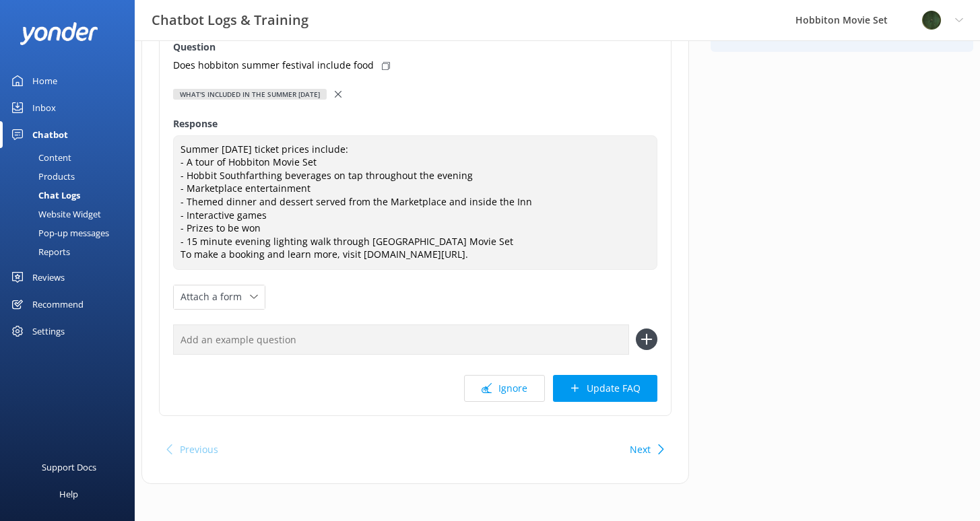 The height and width of the screenshot is (521, 980). I want to click on div: Reports, so click(39, 251).